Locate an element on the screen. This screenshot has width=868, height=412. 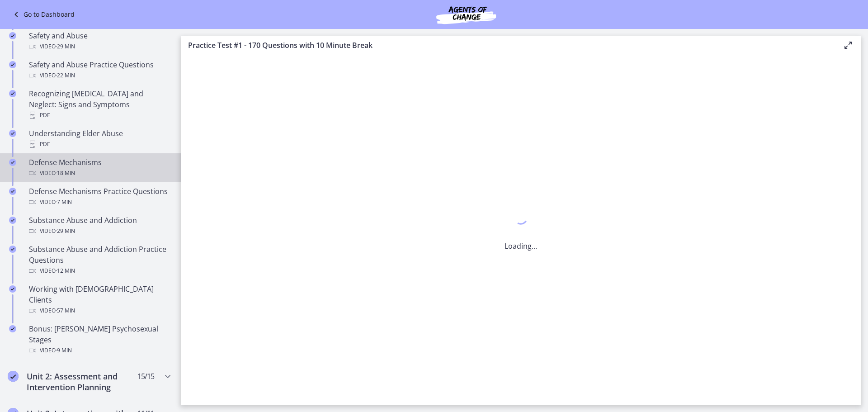
span: · 57 min is located at coordinates (65, 311).